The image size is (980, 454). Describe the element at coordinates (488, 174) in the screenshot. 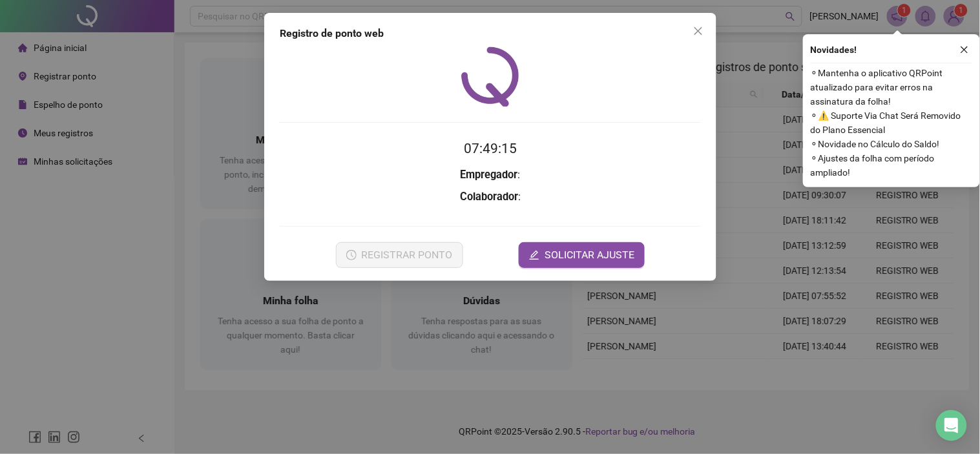

I see `strong: Empregador` at that location.